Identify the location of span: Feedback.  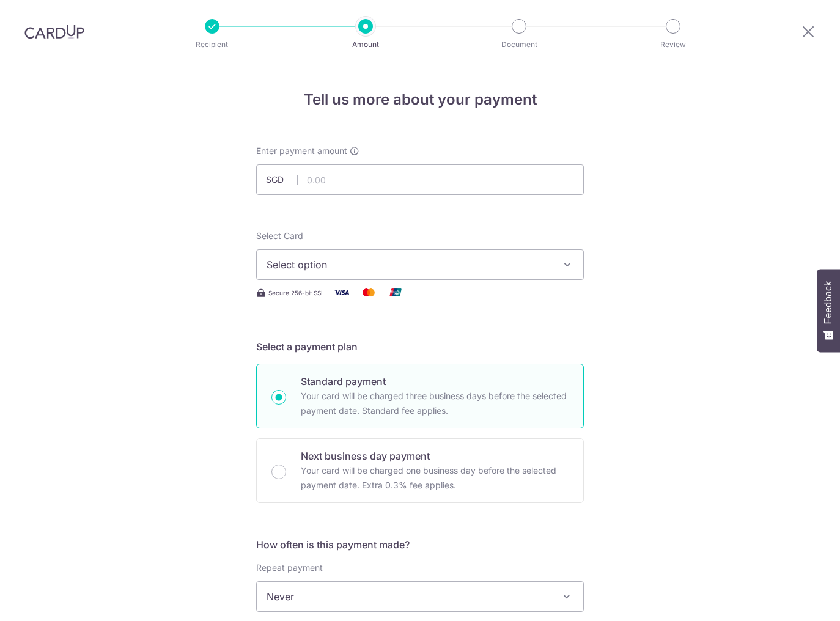
(828, 303).